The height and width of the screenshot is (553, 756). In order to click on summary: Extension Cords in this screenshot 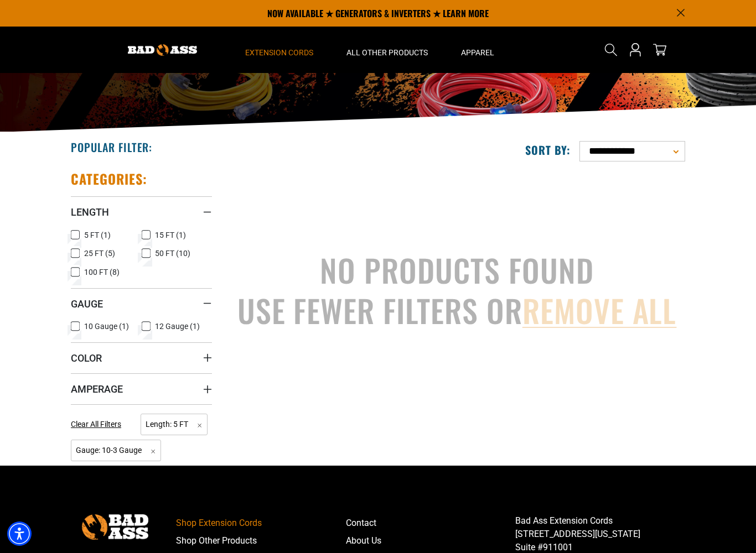, I will do `click(279, 50)`.